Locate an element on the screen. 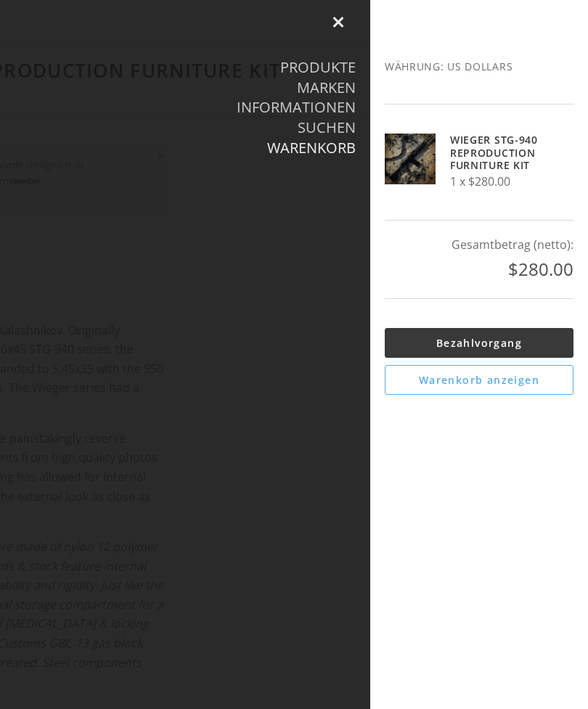 This screenshot has width=588, height=709. a: Bezahlvorgang is located at coordinates (479, 343).